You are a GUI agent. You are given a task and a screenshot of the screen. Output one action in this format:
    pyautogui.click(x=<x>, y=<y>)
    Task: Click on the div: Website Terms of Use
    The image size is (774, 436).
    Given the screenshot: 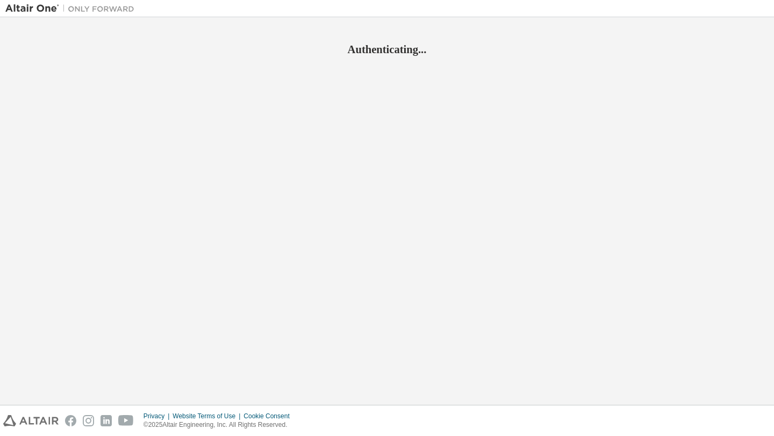 What is the action you would take?
    pyautogui.click(x=208, y=417)
    